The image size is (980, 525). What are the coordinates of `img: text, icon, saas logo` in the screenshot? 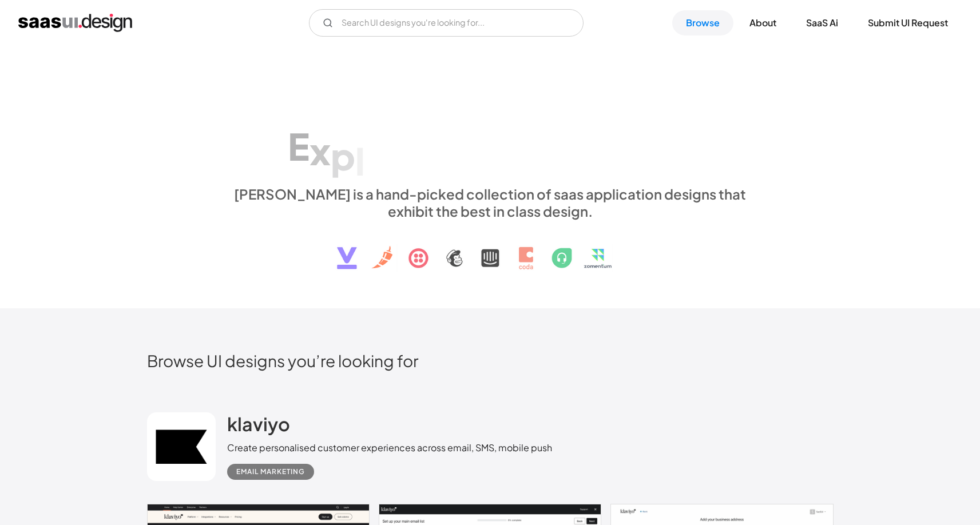 It's located at (491, 250).